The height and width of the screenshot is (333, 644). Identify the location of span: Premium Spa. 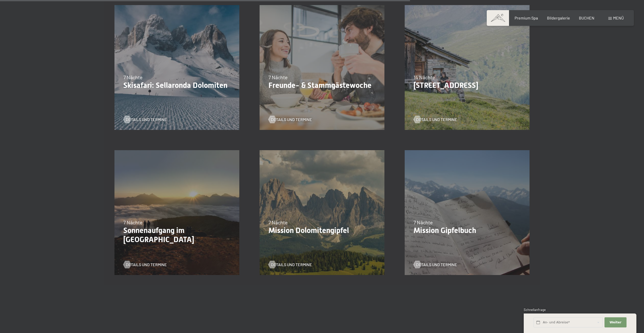
(527, 18).